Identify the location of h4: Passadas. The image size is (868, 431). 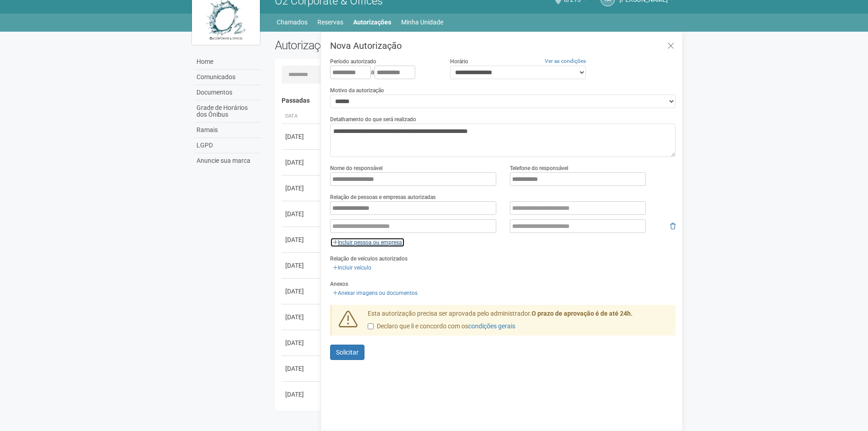
(475, 101).